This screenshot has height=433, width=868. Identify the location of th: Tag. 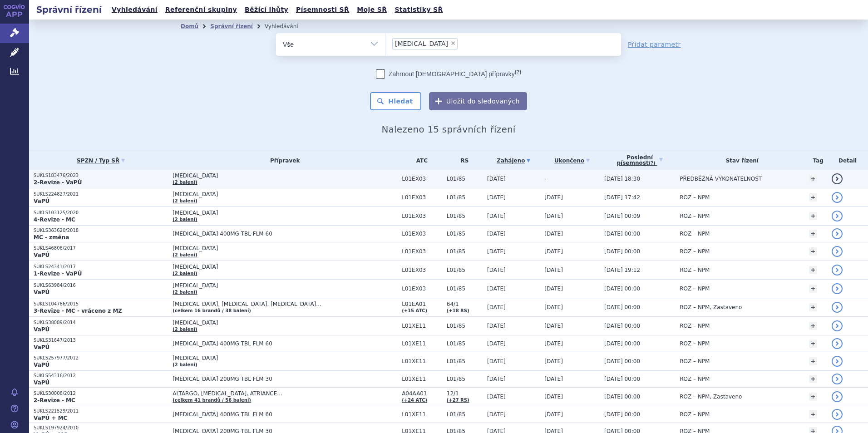
(815, 160).